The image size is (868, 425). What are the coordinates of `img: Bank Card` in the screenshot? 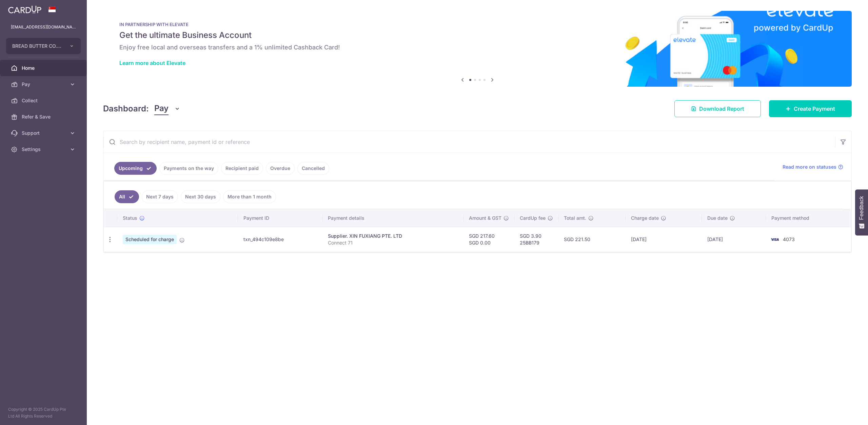 It's located at (774, 240).